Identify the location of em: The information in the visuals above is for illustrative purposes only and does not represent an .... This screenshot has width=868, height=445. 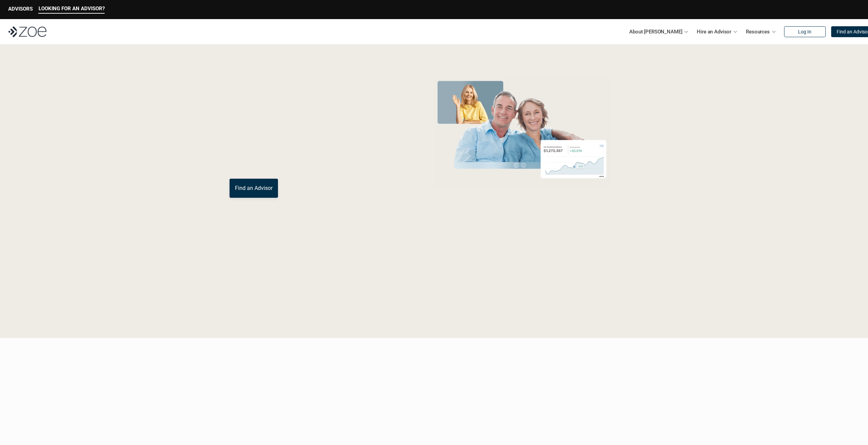
(522, 195).